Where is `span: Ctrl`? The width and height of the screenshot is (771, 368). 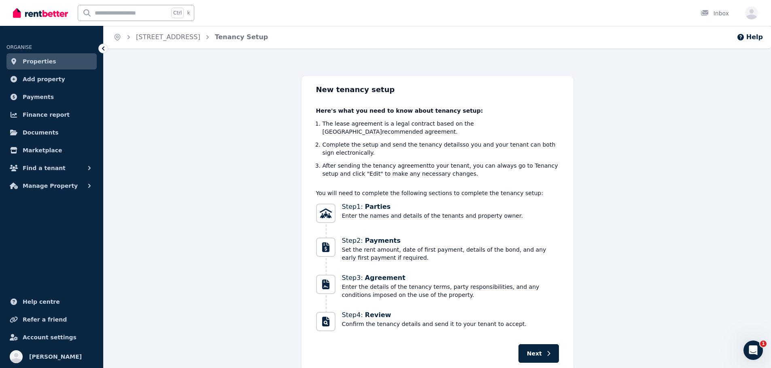
span: Ctrl is located at coordinates (177, 13).